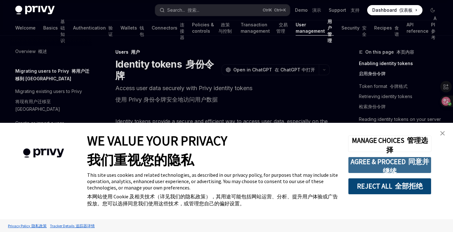 The width and height of the screenshot is (453, 232). Describe the element at coordinates (401, 103) in the screenshot. I see `a: Retrieving identity tokens检索身份令牌` at that location.